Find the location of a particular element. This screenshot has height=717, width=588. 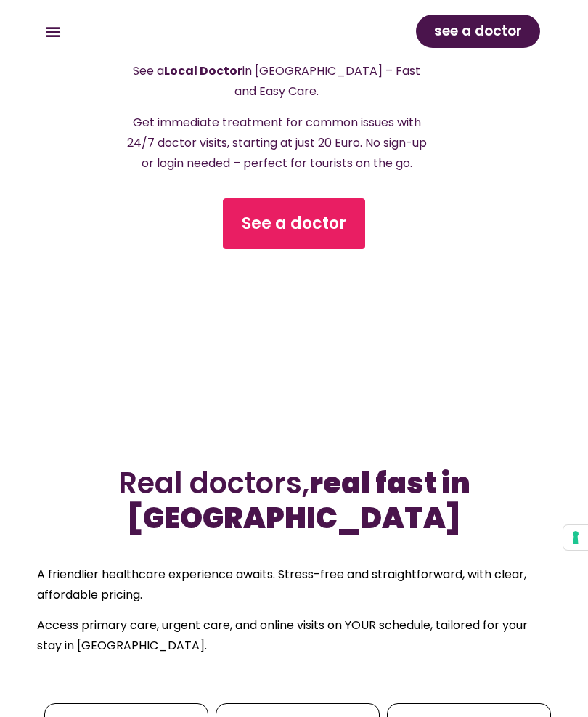

span: Get immediate treatment for common issues with 24/7 doctor visits, starting at just 20 Euro. No s... is located at coordinates (276, 142).